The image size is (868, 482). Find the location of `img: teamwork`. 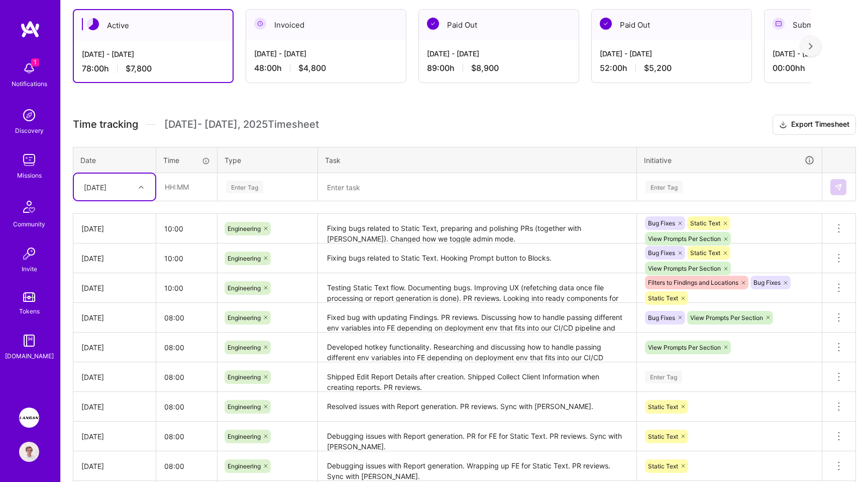

img: teamwork is located at coordinates (29, 160).